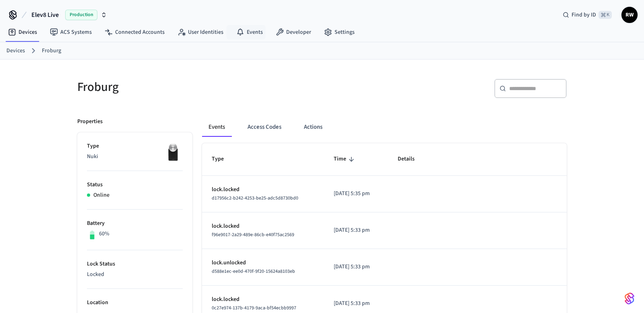 Image resolution: width=644 pixels, height=313 pixels. Describe the element at coordinates (587, 15) in the screenshot. I see `div: Find by ID⌘ K` at that location.